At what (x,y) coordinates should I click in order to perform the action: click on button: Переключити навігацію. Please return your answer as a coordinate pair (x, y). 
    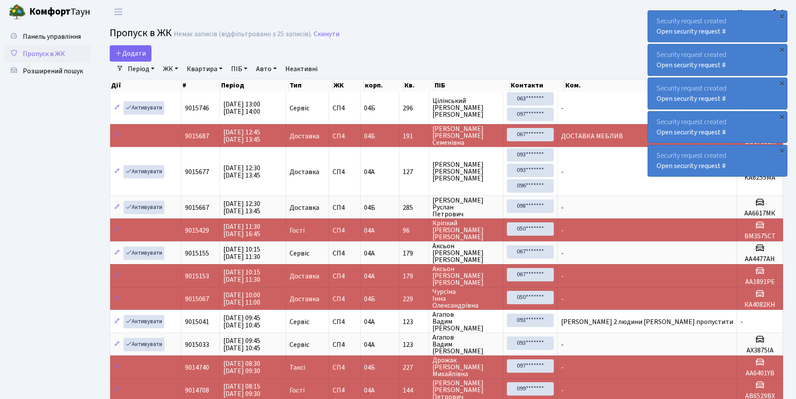
    Looking at the image, I should click on (118, 12).